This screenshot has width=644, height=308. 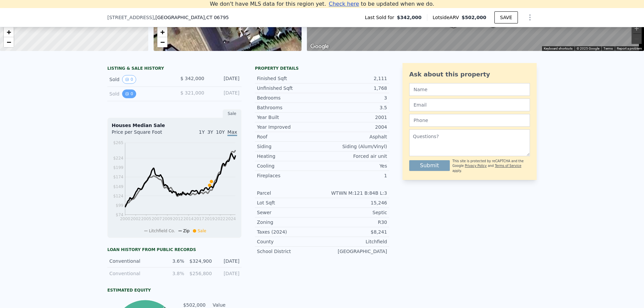 I want to click on tspan: 2000, so click(x=125, y=218).